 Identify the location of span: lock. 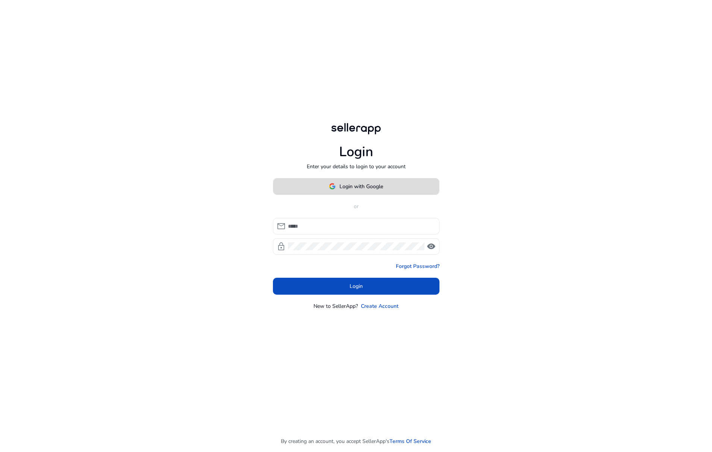
(281, 246).